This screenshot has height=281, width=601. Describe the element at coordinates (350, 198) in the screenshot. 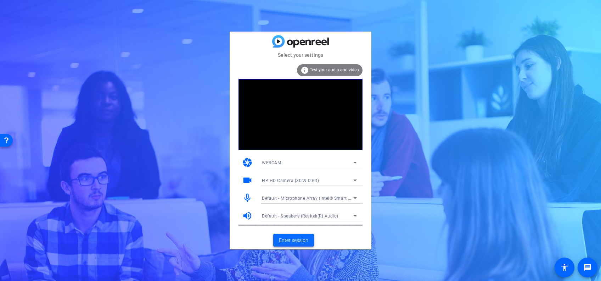

I see `span: Default - Microphone Array (Intel® Smart Sound Technology for Digital Microphones)` at that location.